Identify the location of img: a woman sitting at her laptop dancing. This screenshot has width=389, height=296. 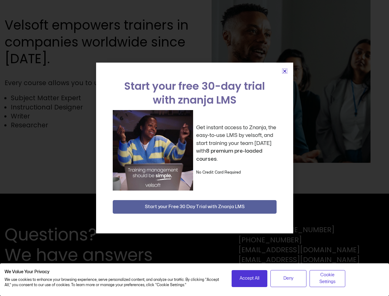
(153, 150).